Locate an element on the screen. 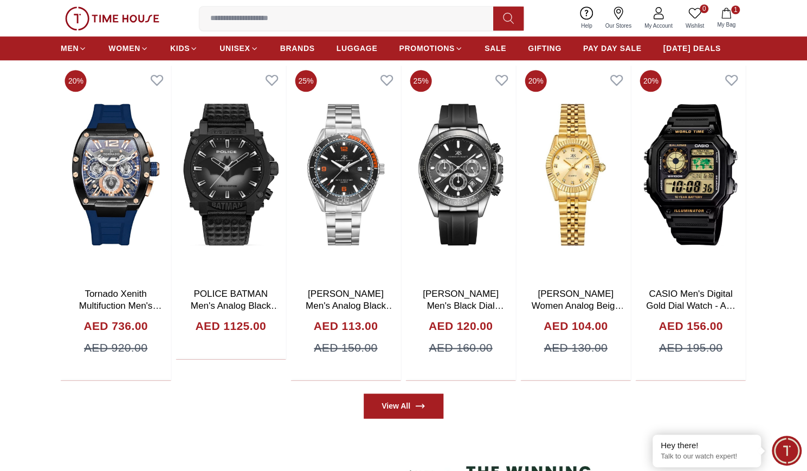 Image resolution: width=807 pixels, height=471 pixels. img: Kenneth Scott Men's Black Dial Chrono & Multi Function Watch - K23149-SSBB is located at coordinates (460, 174).